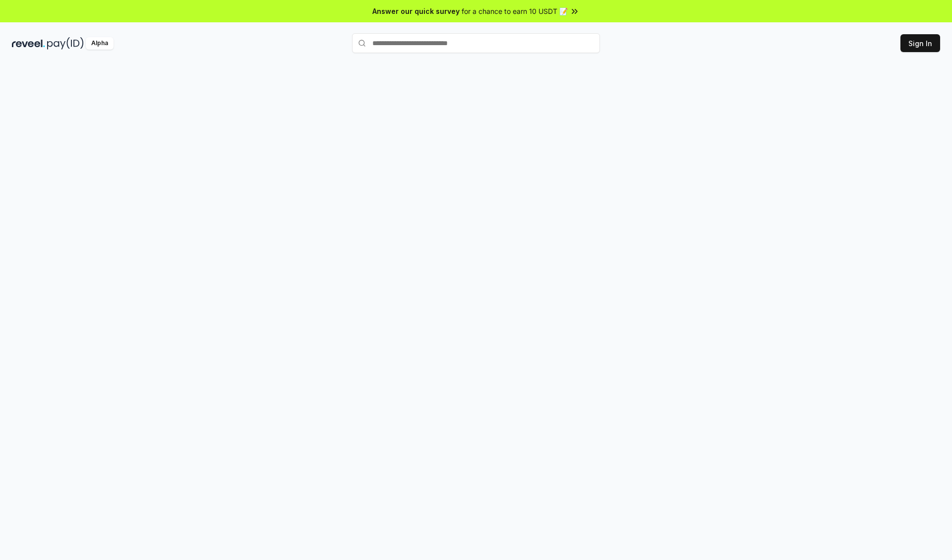  I want to click on button: Sign In, so click(921, 43).